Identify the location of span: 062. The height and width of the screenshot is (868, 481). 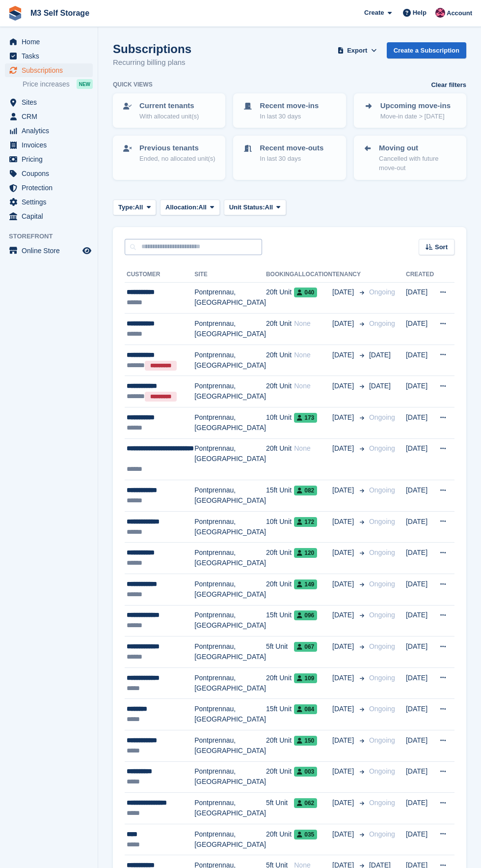
(305, 803).